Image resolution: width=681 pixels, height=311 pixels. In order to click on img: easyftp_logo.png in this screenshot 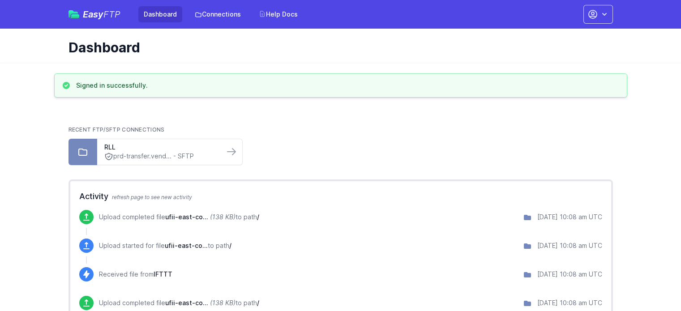, I will do `click(74, 14)`.